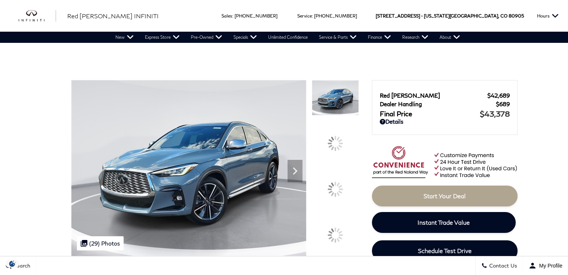 Image resolution: width=568 pixels, height=275 pixels. I want to click on a: New, so click(124, 37).